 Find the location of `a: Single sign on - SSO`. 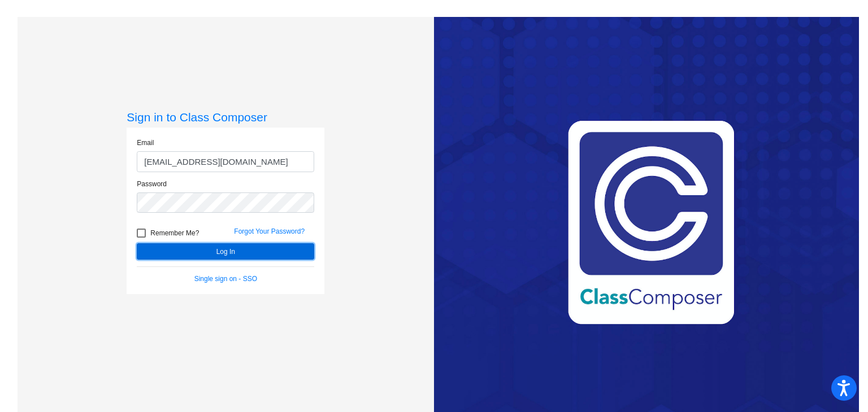

a: Single sign on - SSO is located at coordinates (225, 279).